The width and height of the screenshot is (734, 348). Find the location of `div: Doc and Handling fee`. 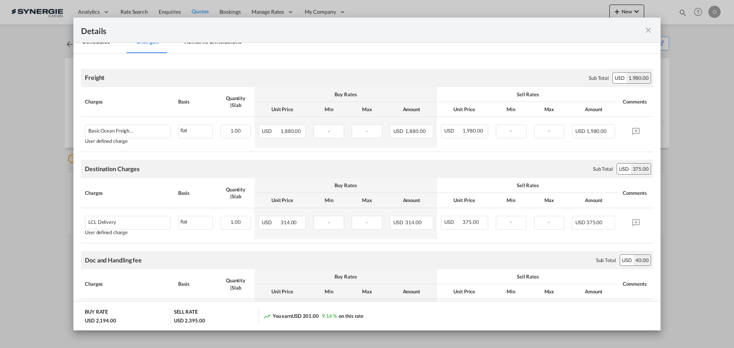

div: Doc and Handling fee is located at coordinates (113, 260).